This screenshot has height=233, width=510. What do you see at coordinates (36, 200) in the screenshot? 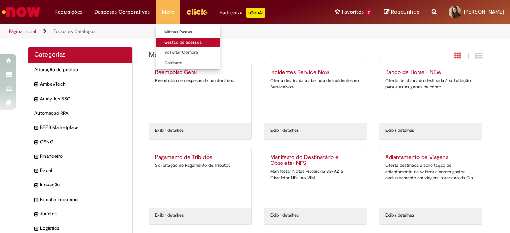
I see `i: expandir categoria Fiscal e Tributário` at bounding box center [36, 200].